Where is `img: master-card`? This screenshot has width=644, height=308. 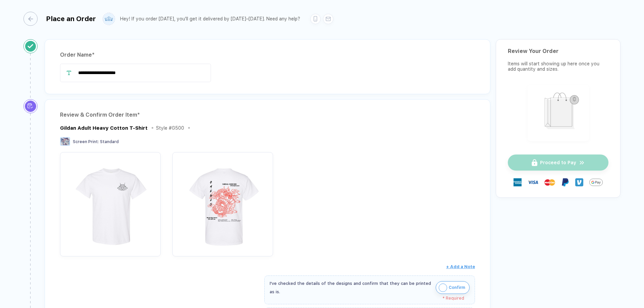
img: master-card is located at coordinates (550, 183).